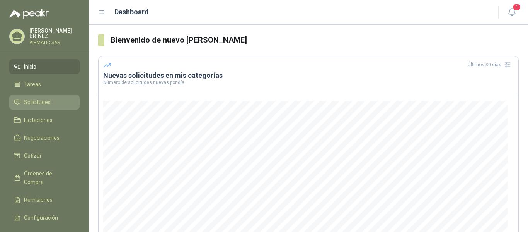  What do you see at coordinates (42, 138) in the screenshot?
I see `span: Negociaciones` at bounding box center [42, 138].